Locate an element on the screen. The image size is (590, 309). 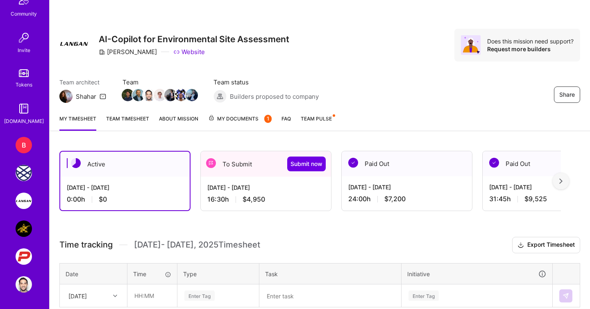
div: Request more builders is located at coordinates (530, 49).